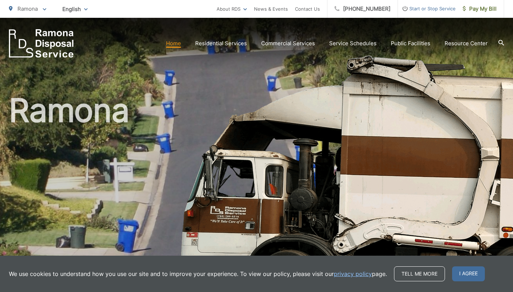 The image size is (513, 292). I want to click on span: Pay My Bill, so click(480, 9).